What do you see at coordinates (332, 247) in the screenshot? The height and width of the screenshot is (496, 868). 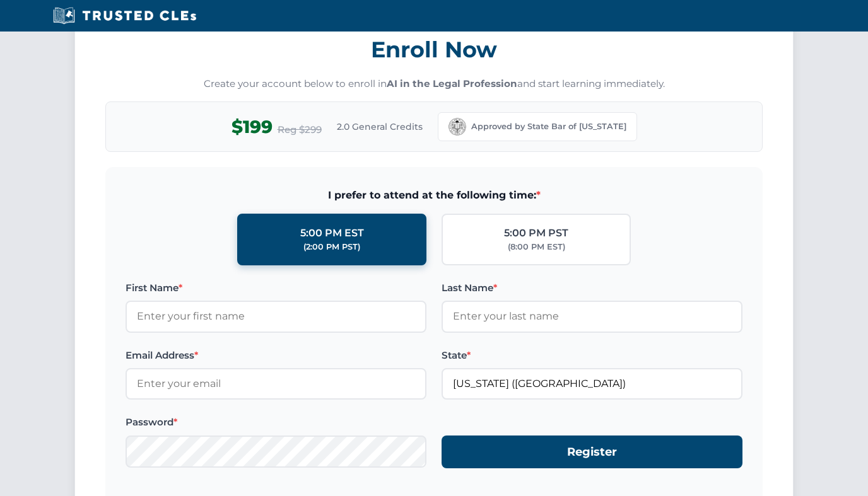 I see `div: (2:00 PM PST)` at bounding box center [332, 247].